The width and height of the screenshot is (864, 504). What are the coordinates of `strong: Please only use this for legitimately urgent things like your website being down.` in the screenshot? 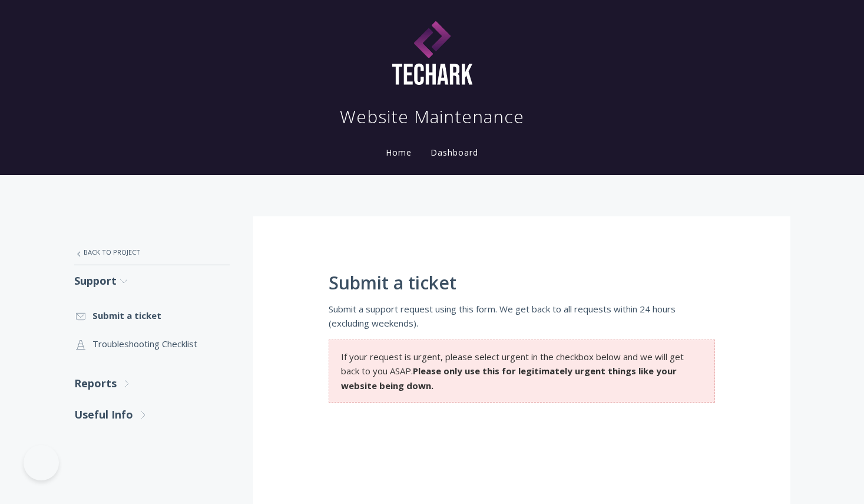 It's located at (509, 377).